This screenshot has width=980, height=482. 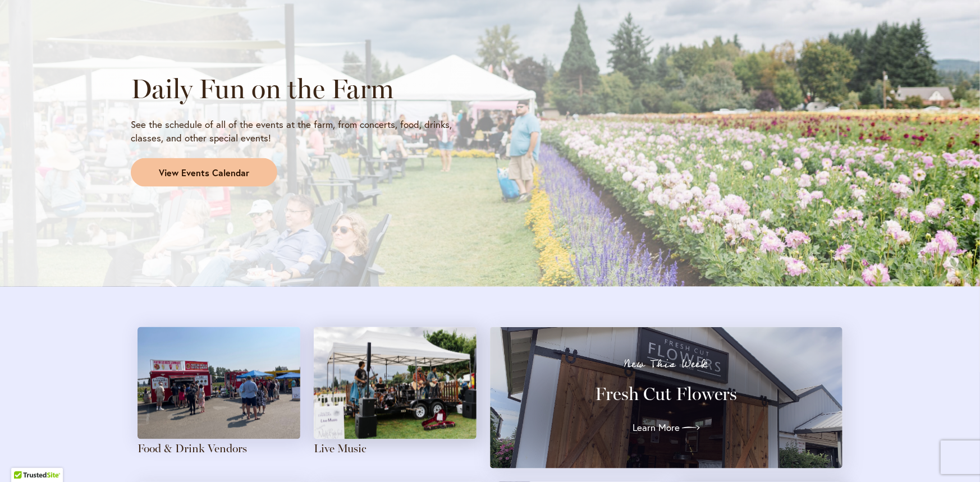 I want to click on h3: Fresh Cut Flowers, so click(x=666, y=394).